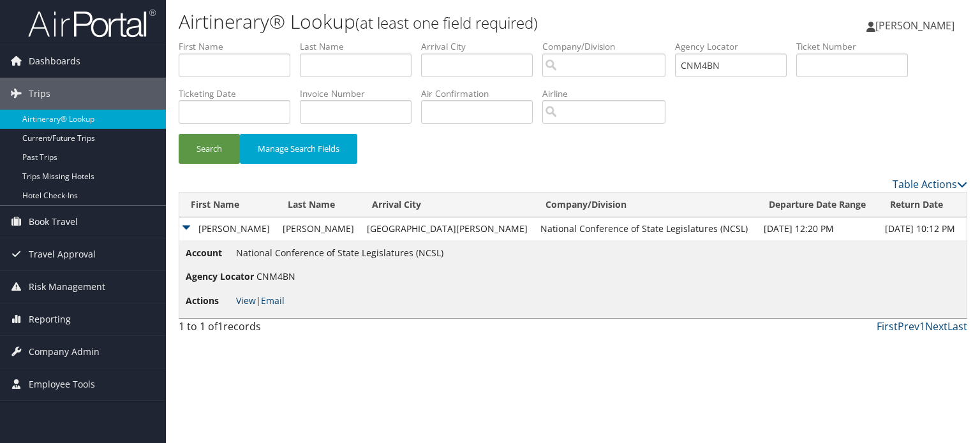  I want to click on div: 1 to 1 of records, so click(270, 330).